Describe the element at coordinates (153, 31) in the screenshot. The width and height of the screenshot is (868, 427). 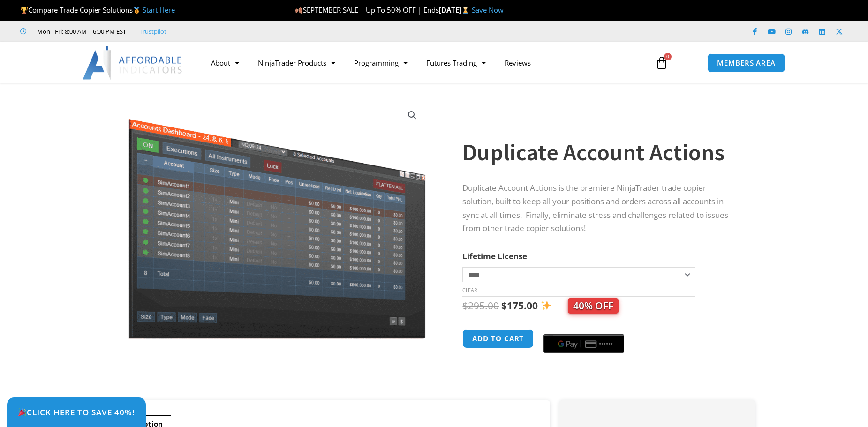
I see `a: Trustpilot` at that location.